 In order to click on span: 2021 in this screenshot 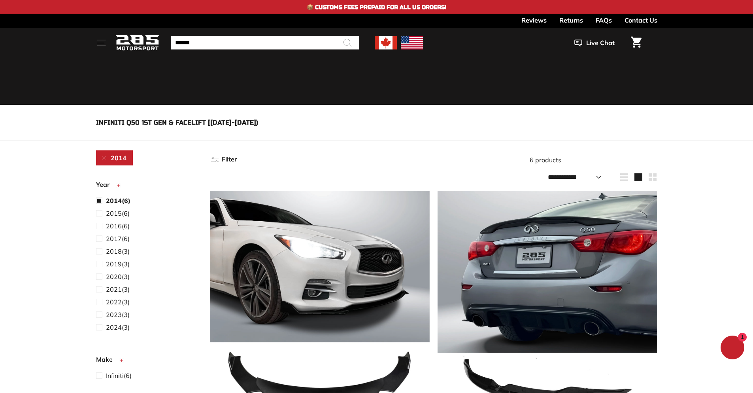, I will do `click(114, 289)`.